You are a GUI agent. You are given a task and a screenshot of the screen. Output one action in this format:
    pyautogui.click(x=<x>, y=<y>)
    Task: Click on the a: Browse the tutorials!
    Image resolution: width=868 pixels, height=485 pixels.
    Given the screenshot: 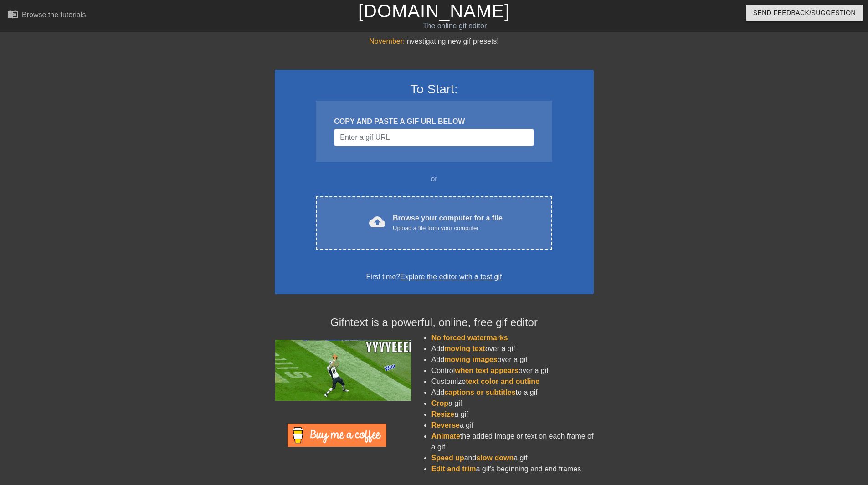 What is the action you would take?
    pyautogui.click(x=48, y=15)
    